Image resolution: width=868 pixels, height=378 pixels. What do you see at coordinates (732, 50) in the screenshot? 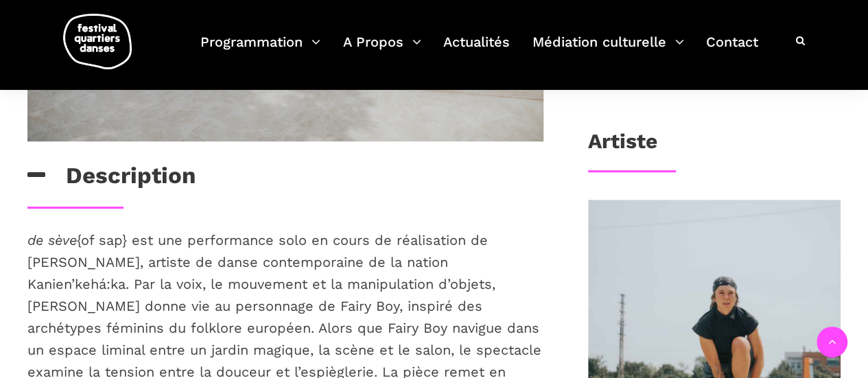
I see `a: Contact` at bounding box center [732, 50].